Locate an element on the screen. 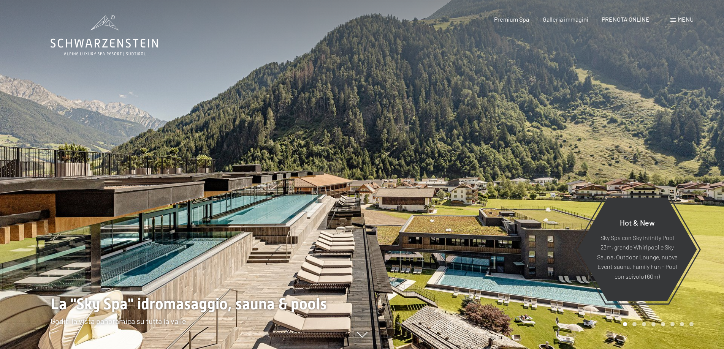 The image size is (724, 349). div: Carousel Page 3 is located at coordinates (644, 324).